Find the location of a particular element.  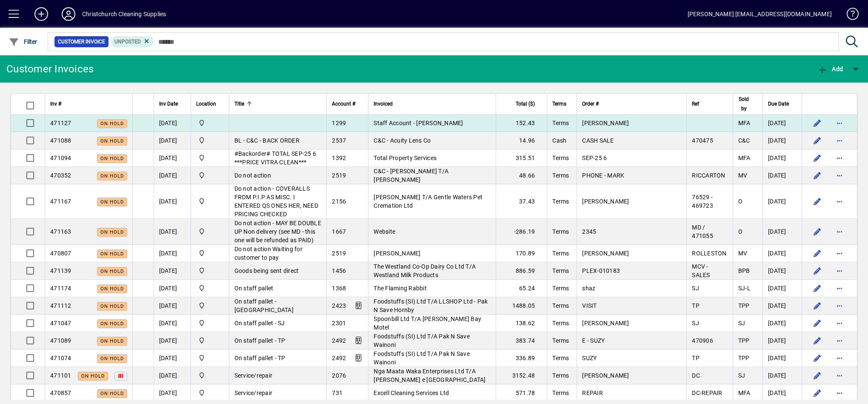

span: 471127 is located at coordinates (61, 123).